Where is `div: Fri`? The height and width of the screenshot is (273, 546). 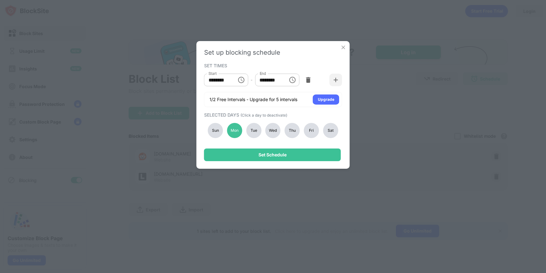 div: Fri is located at coordinates (311, 130).